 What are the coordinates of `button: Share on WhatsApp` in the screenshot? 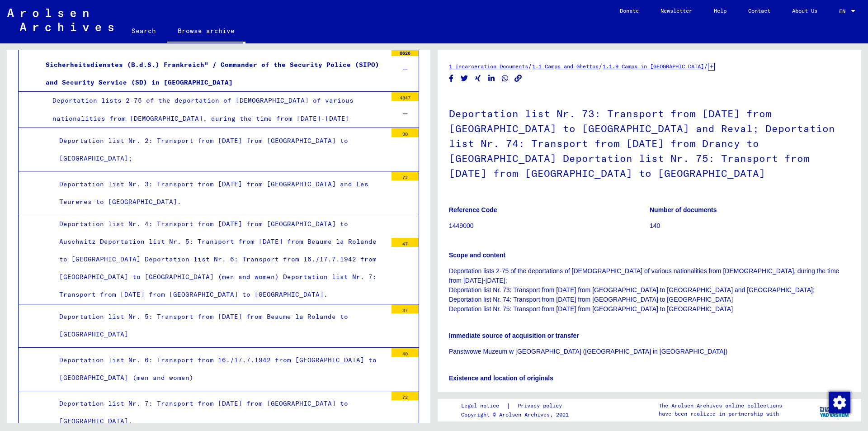 It's located at (505, 78).